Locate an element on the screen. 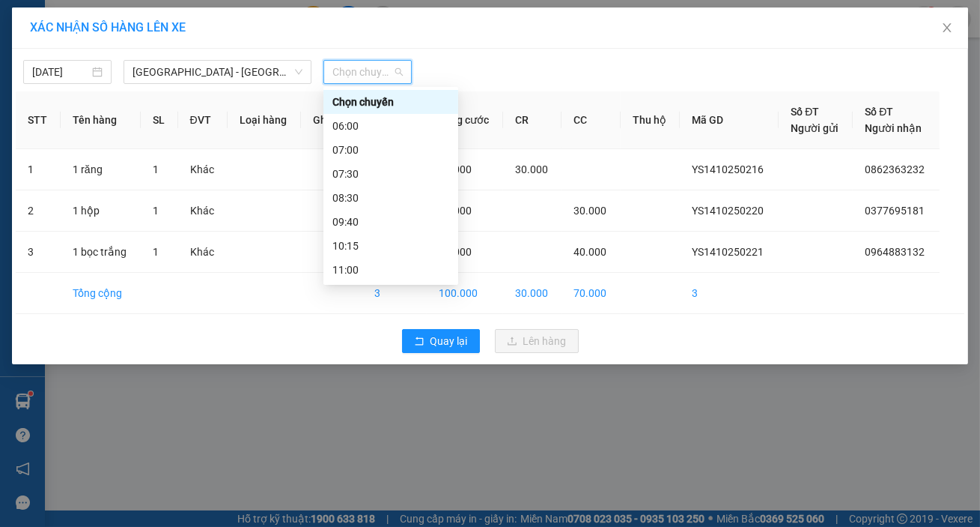 The image size is (980, 527). th: CC is located at coordinates (591, 120).